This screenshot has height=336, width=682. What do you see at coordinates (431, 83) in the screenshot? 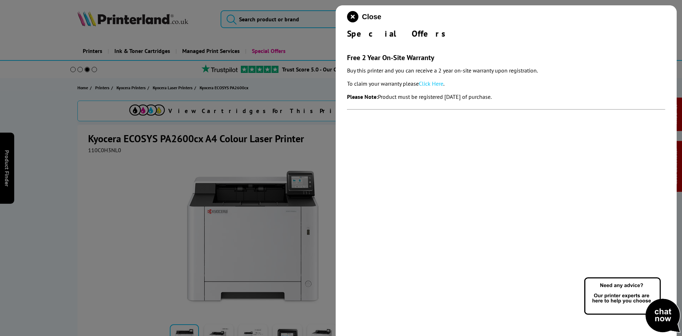
I see `a: Click Here` at bounding box center [431, 83].